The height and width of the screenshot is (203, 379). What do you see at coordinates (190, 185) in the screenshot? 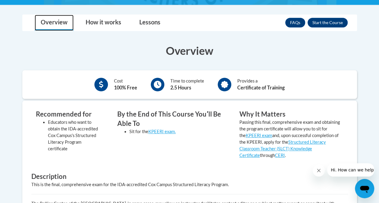
I see `div: This is the final, comprehensive exam for the IDA-accredited Cox Campus Structured Literacy Program.` at bounding box center [190, 185].